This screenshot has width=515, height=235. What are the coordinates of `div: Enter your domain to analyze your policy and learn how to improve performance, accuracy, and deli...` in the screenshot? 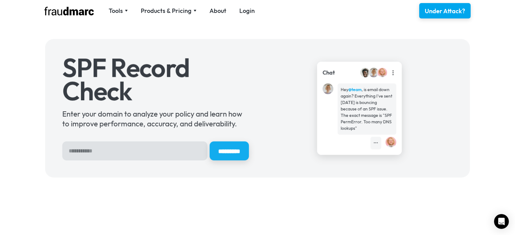 It's located at (156, 119).